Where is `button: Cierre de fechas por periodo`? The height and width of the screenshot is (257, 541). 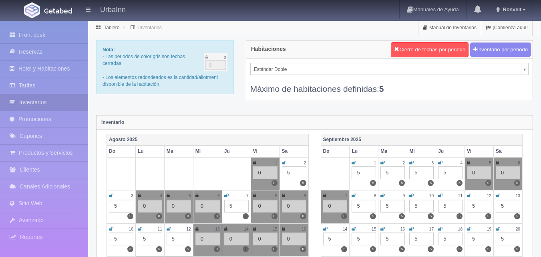
button: Cierre de fechas por periodo is located at coordinates (430, 50).